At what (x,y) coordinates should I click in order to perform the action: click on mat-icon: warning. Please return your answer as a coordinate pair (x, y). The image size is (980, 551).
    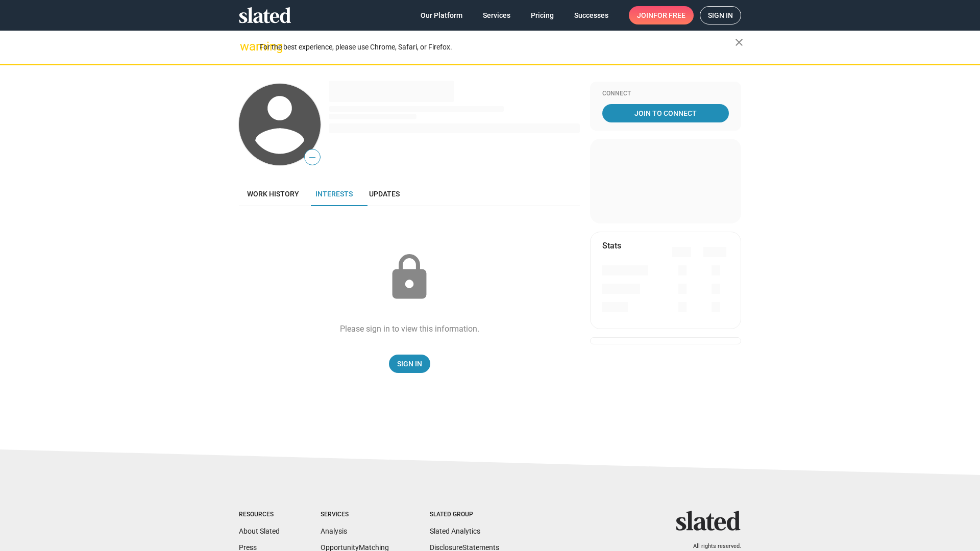
    Looking at the image, I should click on (246, 47).